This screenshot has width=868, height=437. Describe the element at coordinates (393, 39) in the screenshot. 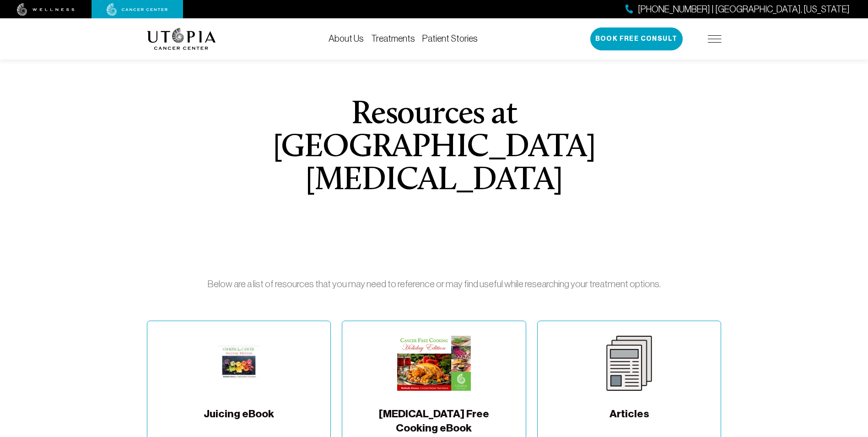

I see `a: Treatments` at that location.